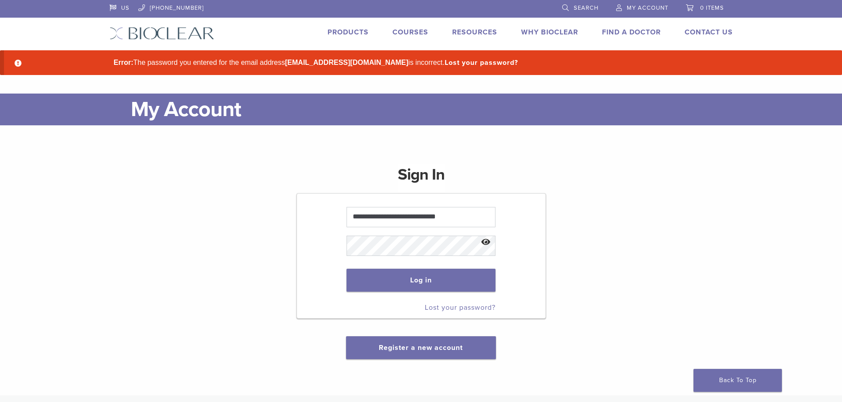  What do you see at coordinates (486, 243) in the screenshot?
I see `button: Show password` at bounding box center [486, 243].